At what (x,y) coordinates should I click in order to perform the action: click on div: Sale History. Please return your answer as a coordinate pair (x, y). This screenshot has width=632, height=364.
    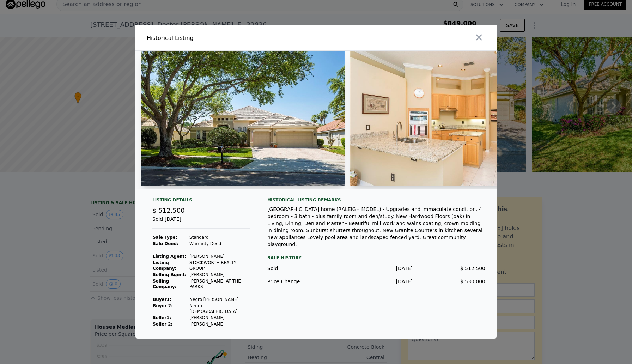
    Looking at the image, I should click on (377, 257).